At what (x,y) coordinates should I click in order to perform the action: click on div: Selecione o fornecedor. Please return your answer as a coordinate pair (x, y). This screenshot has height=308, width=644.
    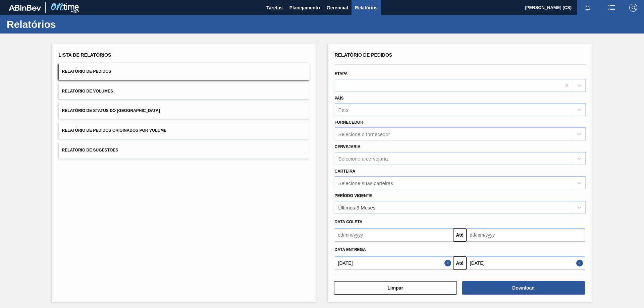
    Looking at the image, I should click on (364, 134).